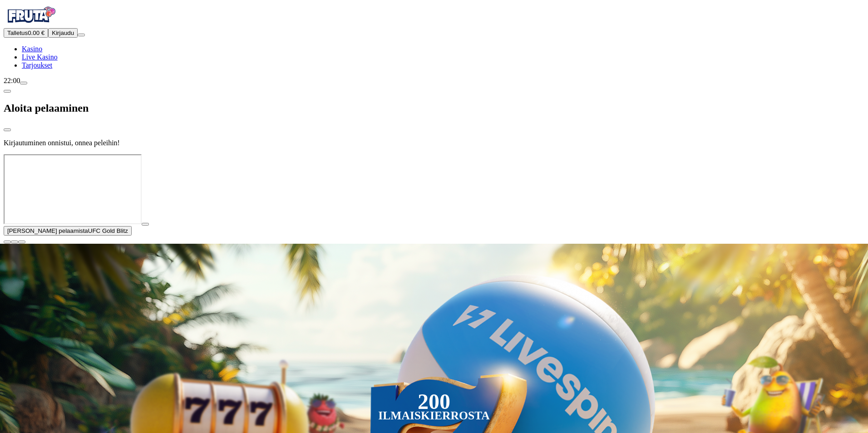 This screenshot has width=868, height=433. What do you see at coordinates (62, 33) in the screenshot?
I see `button: Kirjaudu` at bounding box center [62, 33].